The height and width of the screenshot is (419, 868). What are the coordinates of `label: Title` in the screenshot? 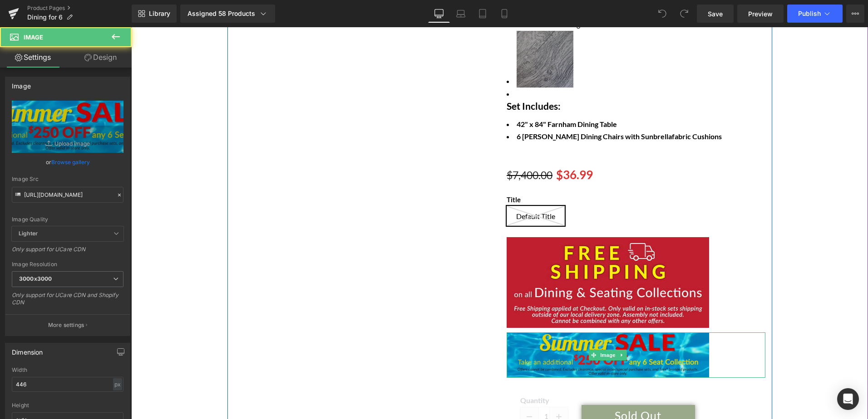 It's located at (504, 174).